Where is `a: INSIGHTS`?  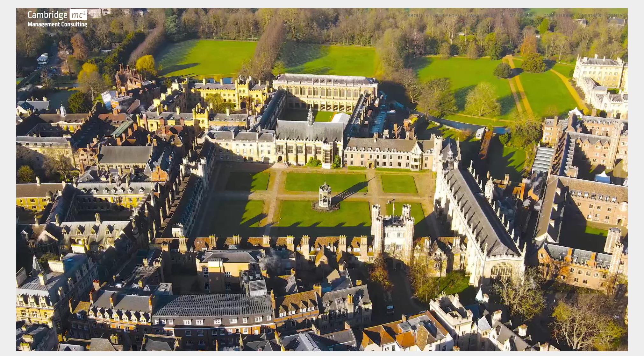
a: INSIGHTS is located at coordinates (590, 15).